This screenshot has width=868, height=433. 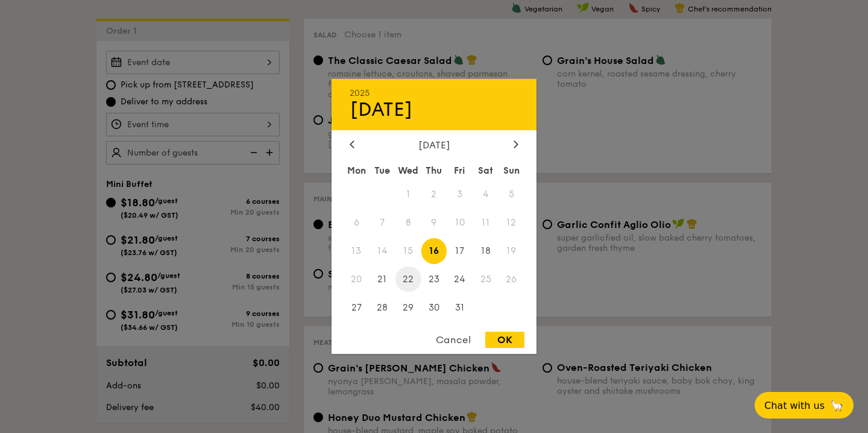 I want to click on span: 15, so click(x=409, y=251).